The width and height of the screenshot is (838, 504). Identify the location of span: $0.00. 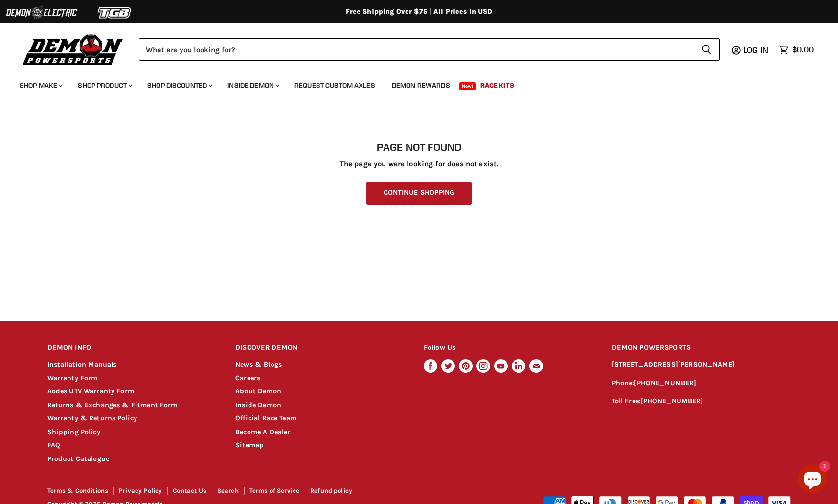
(803, 50).